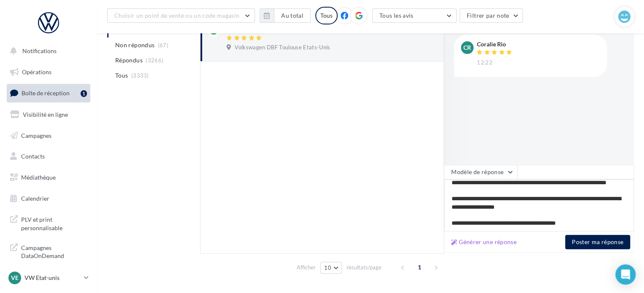 The height and width of the screenshot is (293, 644). What do you see at coordinates (33, 156) in the screenshot?
I see `span: Contacts` at bounding box center [33, 156].